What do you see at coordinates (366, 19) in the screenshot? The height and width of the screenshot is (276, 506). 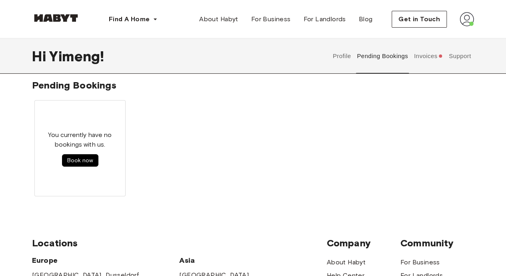 I see `a: Blog` at bounding box center [366, 19].